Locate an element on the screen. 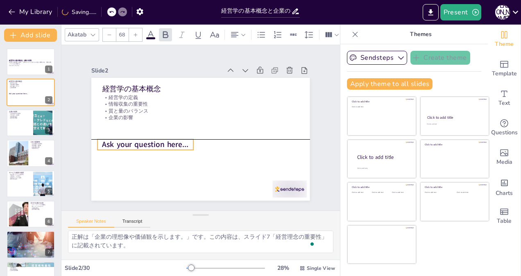  button: Apply theme to all slides is located at coordinates (389, 84).